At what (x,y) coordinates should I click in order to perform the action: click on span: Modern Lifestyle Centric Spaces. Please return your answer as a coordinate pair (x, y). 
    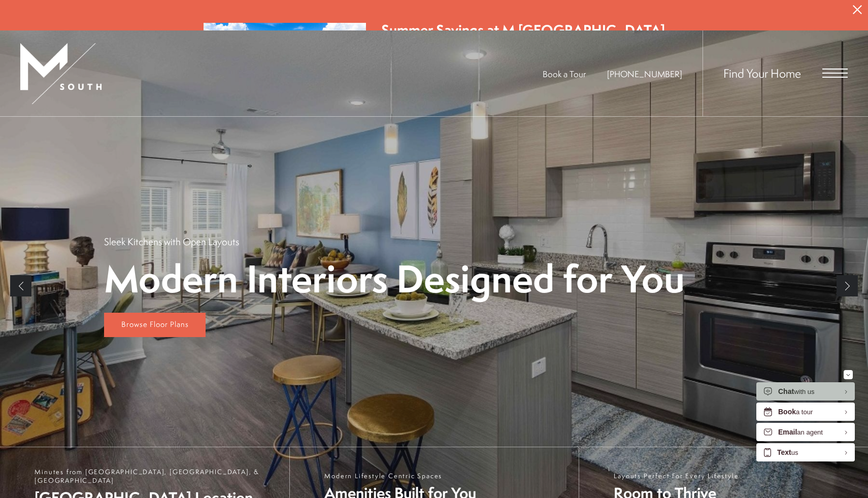
    Looking at the image, I should click on (400, 476).